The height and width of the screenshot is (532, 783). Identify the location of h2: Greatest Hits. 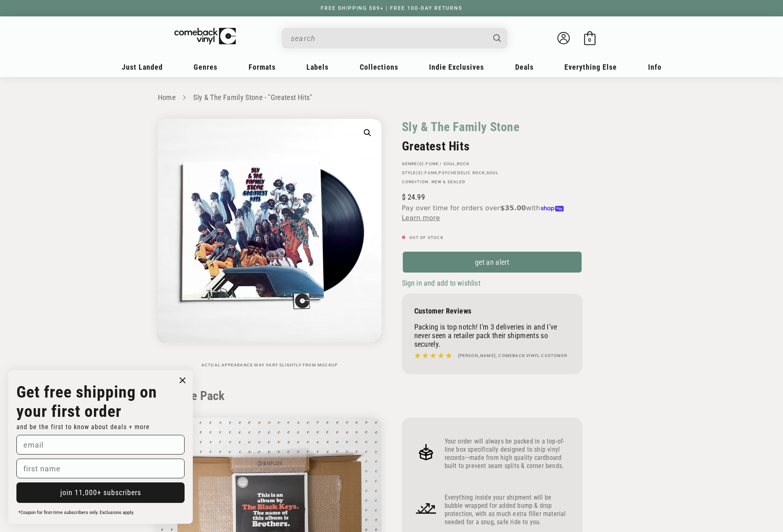
(492, 146).